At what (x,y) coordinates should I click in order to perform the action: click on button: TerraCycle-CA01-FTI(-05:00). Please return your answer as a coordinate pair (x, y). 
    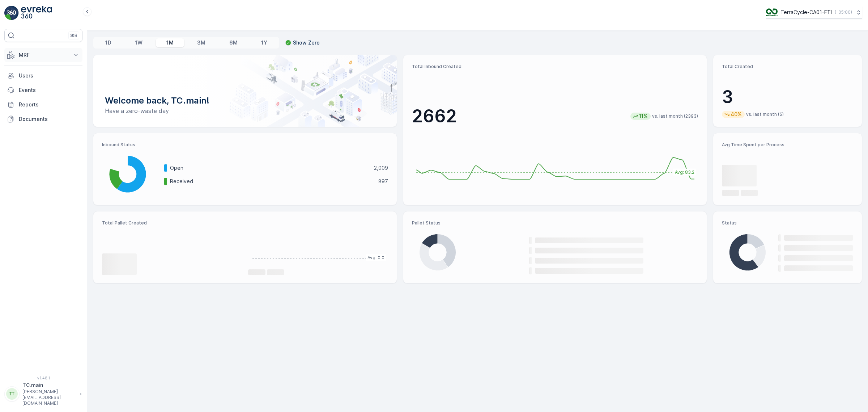
    Looking at the image, I should click on (814, 12).